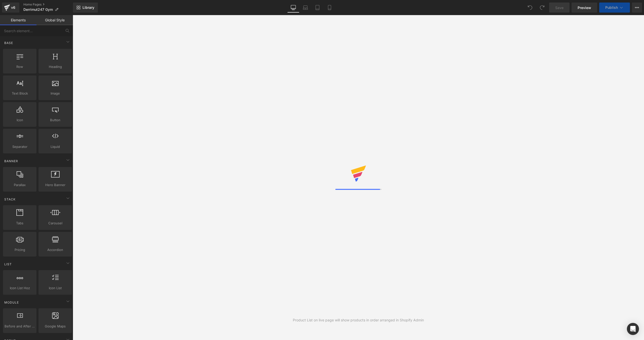 The height and width of the screenshot is (340, 644). What do you see at coordinates (20, 250) in the screenshot?
I see `span: Pricing` at bounding box center [20, 250].